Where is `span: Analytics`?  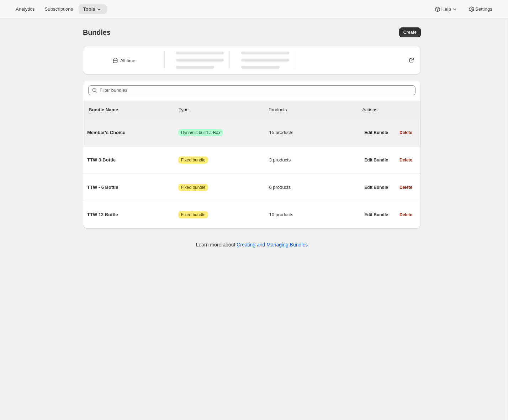 span: Analytics is located at coordinates (25, 9).